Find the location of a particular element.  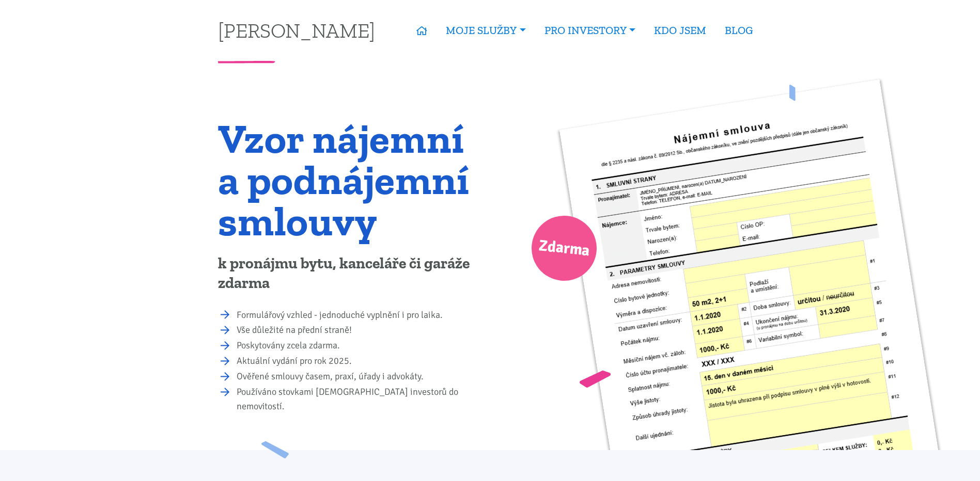

li: Poskytovány zcela zdarma. is located at coordinates (359, 346).